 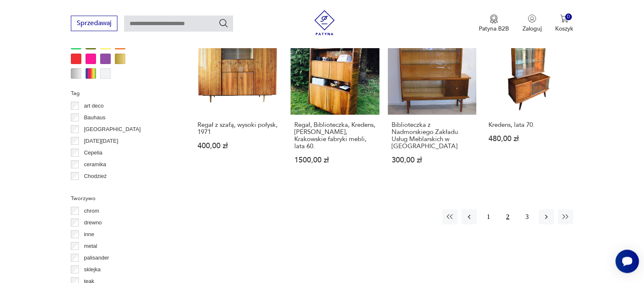 I want to click on p: ceramika, so click(x=95, y=165).